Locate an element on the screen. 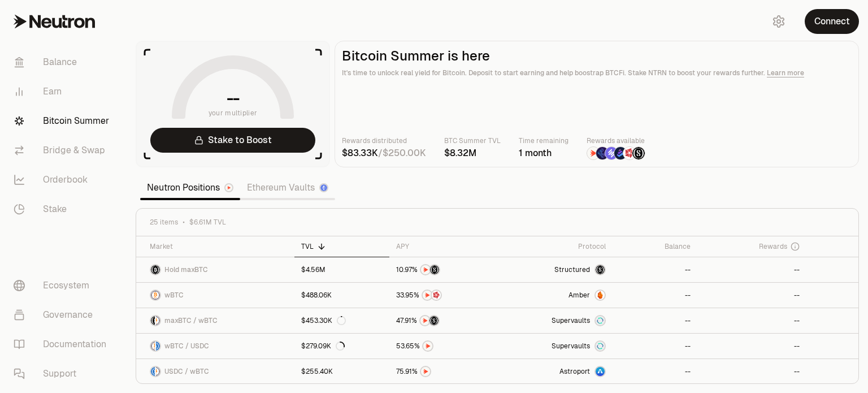 The image size is (868, 393). p: Time remaining is located at coordinates (544, 141).